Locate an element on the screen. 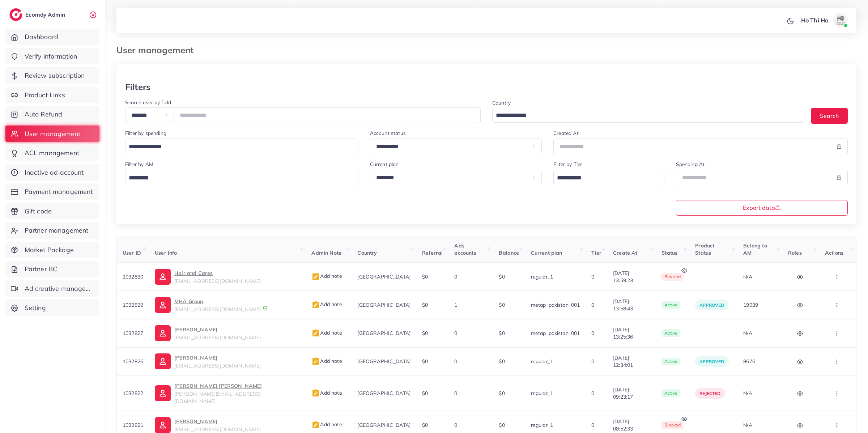  span: 19039 is located at coordinates (750, 305).